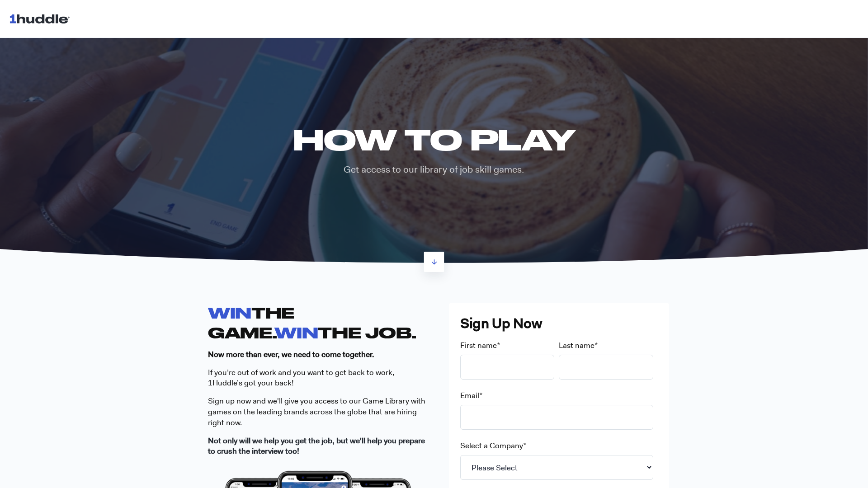 The width and height of the screenshot is (868, 488). What do you see at coordinates (41, 19) in the screenshot?
I see `img: 1huddle` at bounding box center [41, 19].